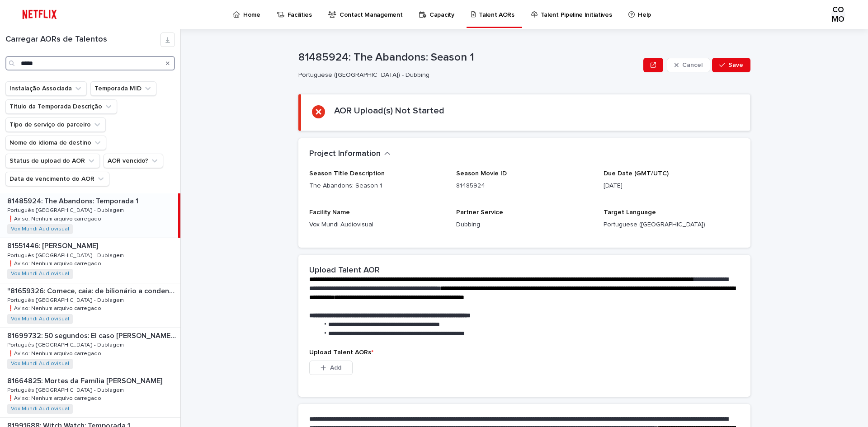  Describe the element at coordinates (482, 174) in the screenshot. I see `span: Season Movie ID` at that location.